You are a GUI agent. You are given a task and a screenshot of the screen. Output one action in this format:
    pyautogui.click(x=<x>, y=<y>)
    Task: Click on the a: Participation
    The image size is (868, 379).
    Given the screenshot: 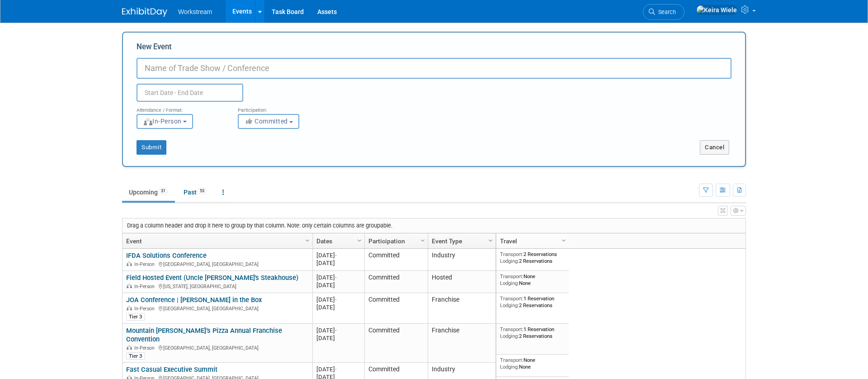 What is the action you would take?
    pyautogui.click(x=396, y=241)
    